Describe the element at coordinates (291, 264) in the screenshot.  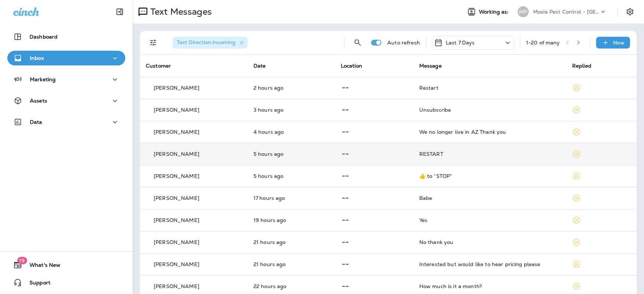
I see `p: Sep 8, 2025 05:07 PM` at that location.